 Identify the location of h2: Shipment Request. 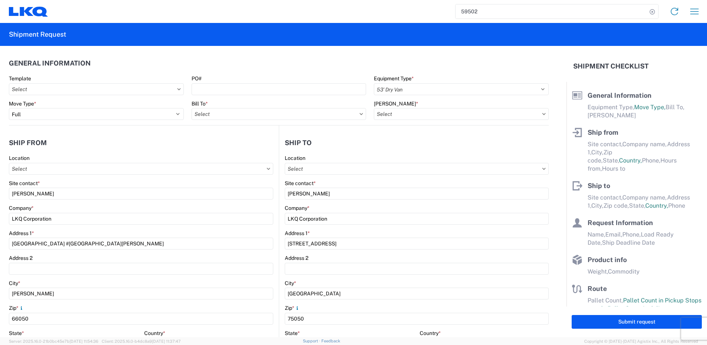
(37, 34).